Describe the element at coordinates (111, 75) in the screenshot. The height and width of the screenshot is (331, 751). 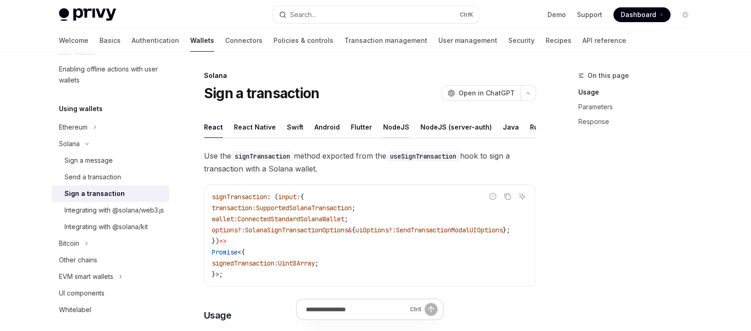
I see `a: Enabling offline actions with user wallets` at that location.